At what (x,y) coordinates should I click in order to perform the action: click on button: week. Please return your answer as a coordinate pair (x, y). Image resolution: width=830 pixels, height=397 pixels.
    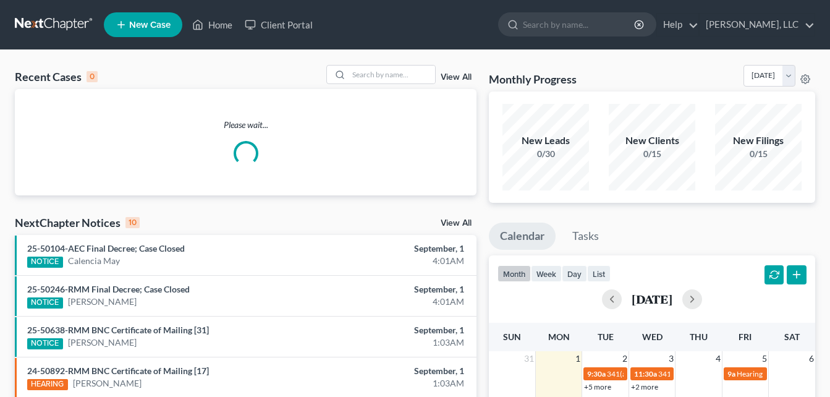
    Looking at the image, I should click on (547, 273).